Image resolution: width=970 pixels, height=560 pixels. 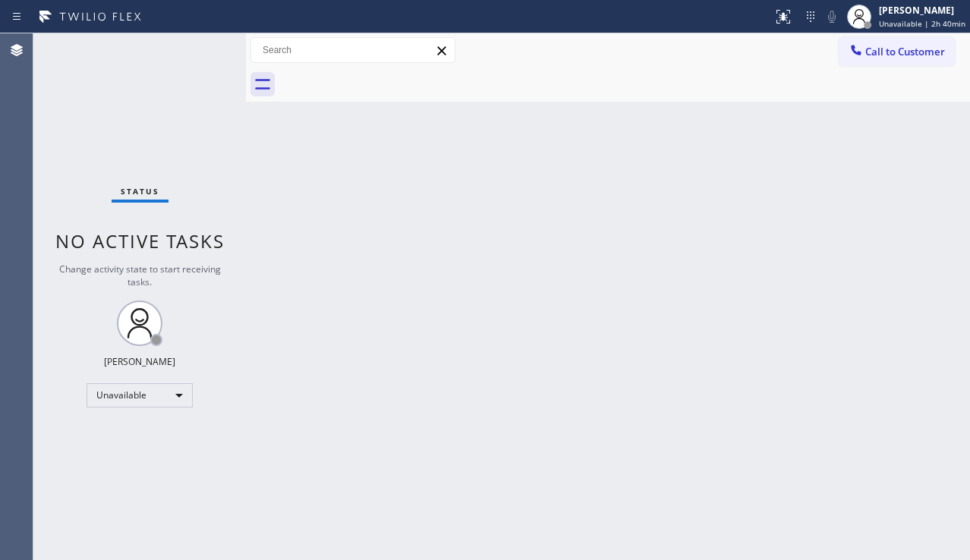 I want to click on span: Unavailable | 2h 40min, so click(x=922, y=23).